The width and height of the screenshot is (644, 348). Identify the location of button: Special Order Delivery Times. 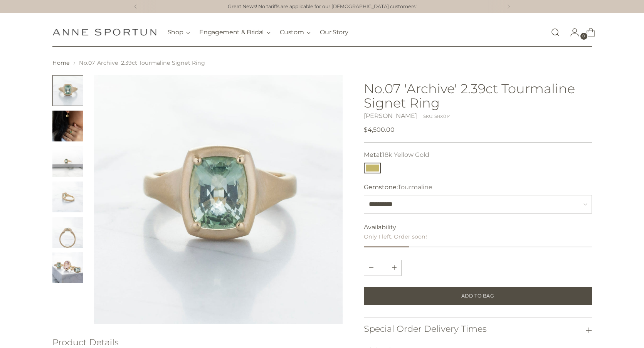
(478, 328).